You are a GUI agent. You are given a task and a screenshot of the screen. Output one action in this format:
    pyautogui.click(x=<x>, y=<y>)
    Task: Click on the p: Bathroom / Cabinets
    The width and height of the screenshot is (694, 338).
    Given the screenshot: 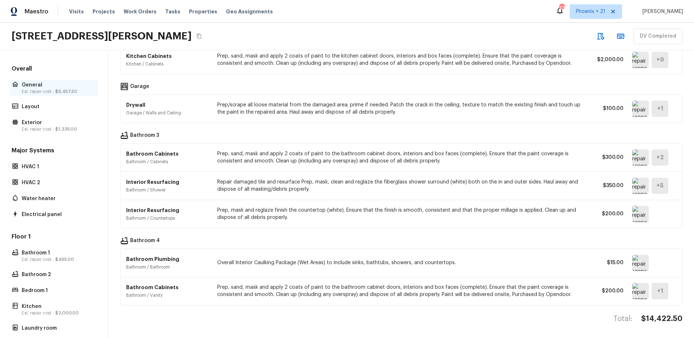 What is the action you would take?
    pyautogui.click(x=167, y=162)
    